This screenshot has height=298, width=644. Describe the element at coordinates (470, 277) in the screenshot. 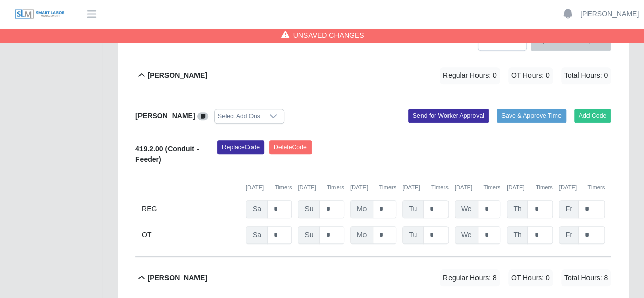

I see `span: Regular Hours: 8` at that location.